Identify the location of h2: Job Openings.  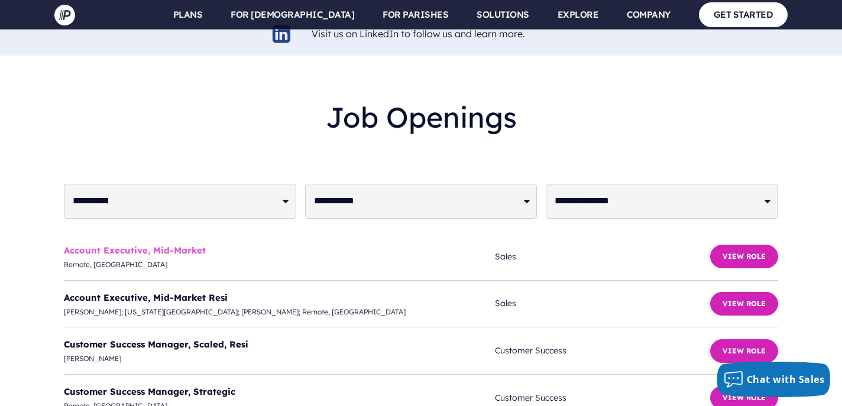
(421, 117).